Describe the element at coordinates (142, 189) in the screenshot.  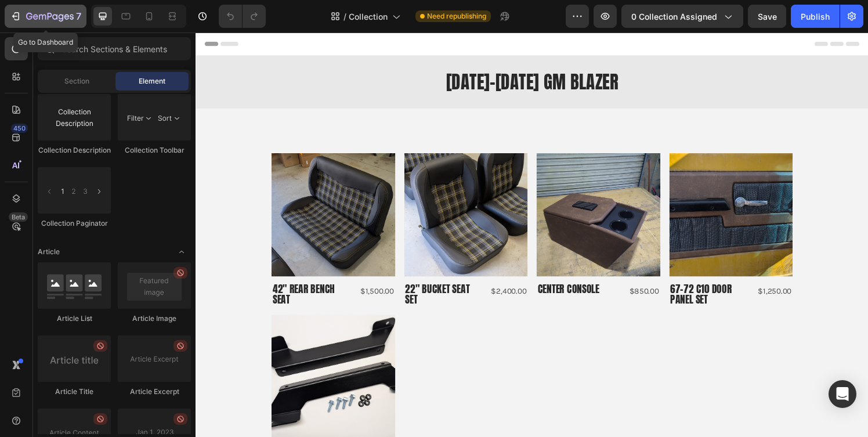
I see `a: 42" Rear Bench Seat` at that location.